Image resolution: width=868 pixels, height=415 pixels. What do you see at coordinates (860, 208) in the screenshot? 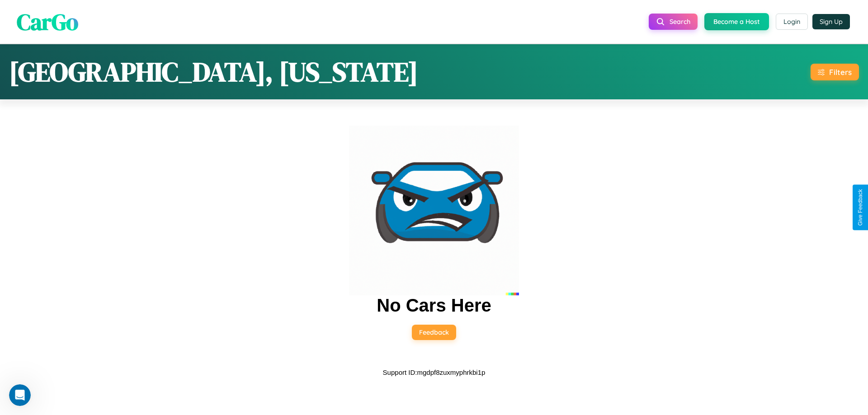
I see `div: Give Feedback` at bounding box center [860, 208].